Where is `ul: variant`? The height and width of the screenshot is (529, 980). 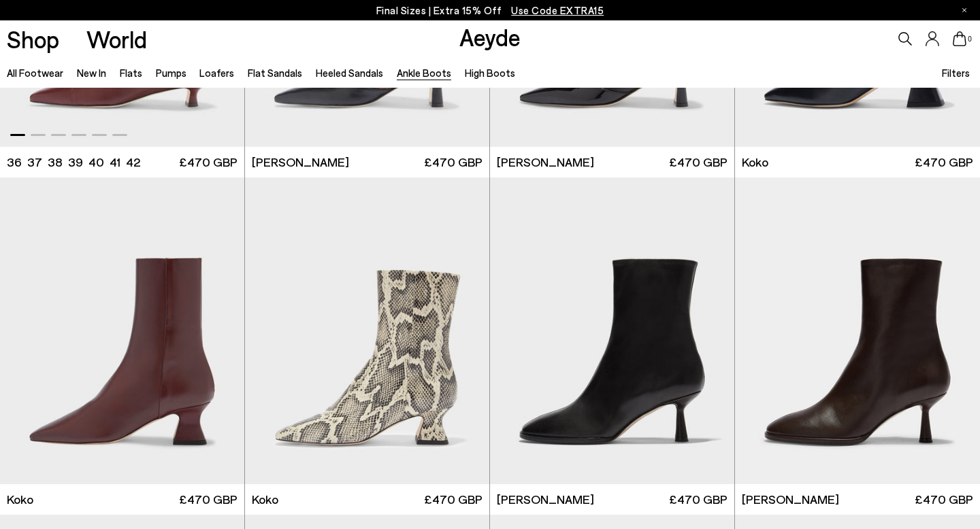 ul: variant is located at coordinates (72, 162).